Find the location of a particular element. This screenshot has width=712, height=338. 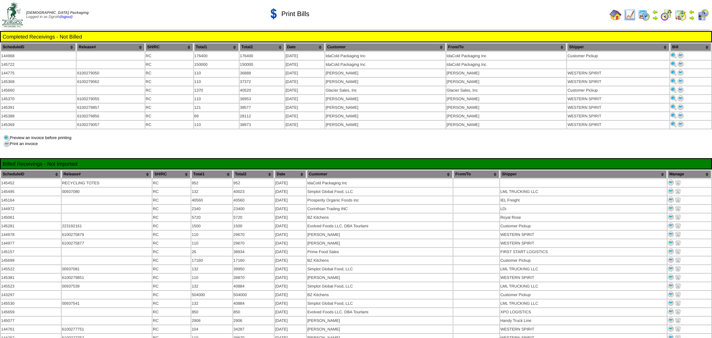

td: 00937080 is located at coordinates (107, 191).